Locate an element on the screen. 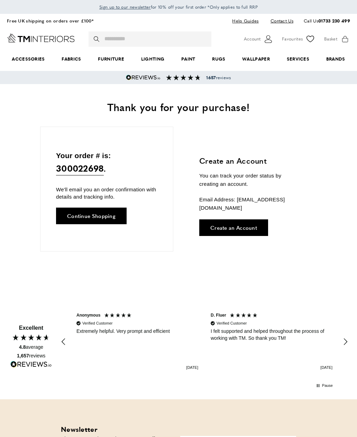 The height and width of the screenshot is (437, 357). a: Furniture is located at coordinates (111, 59).